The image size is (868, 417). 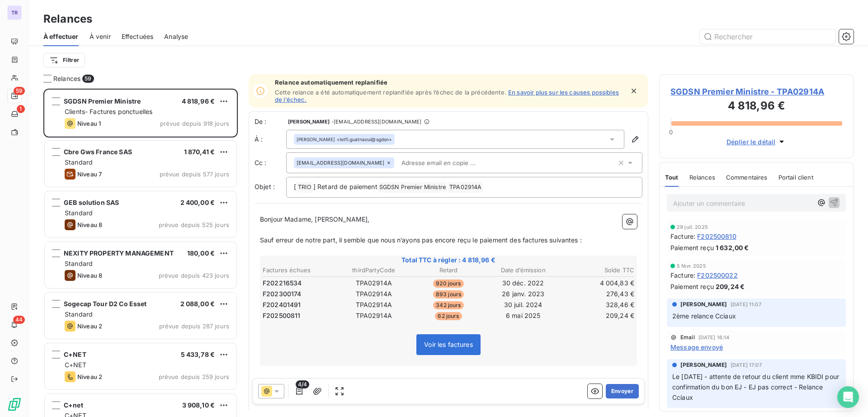 What do you see at coordinates (448, 260) in the screenshot?
I see `span: Total TTC à régler : 4 818,96 €` at bounding box center [448, 260].